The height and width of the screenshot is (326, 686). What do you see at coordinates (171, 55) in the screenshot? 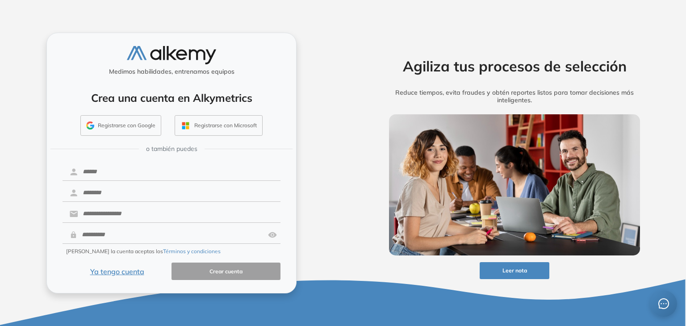
I see `img: logo-alkemy` at bounding box center [171, 55].